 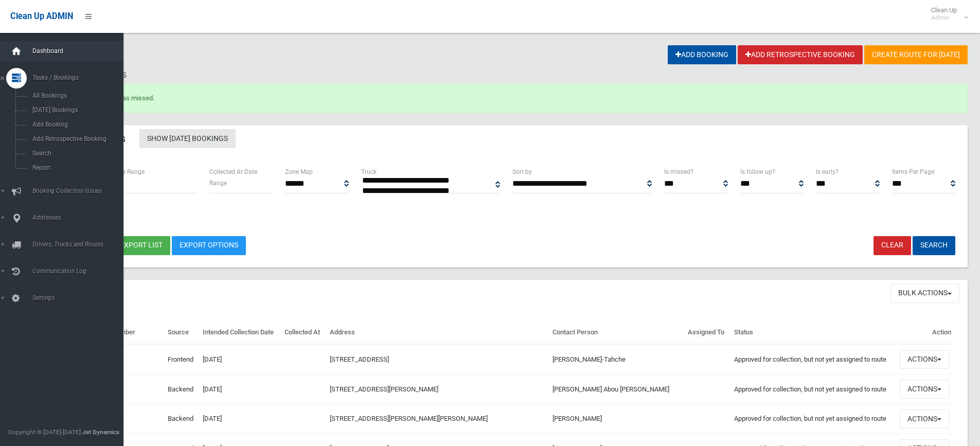 I want to click on button: Bulk Actions, so click(x=925, y=293).